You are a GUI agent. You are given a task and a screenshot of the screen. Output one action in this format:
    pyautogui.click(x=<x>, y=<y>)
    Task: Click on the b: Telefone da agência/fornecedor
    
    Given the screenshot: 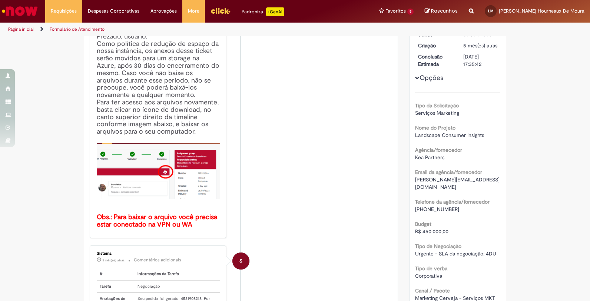 What is the action you would take?
    pyautogui.click(x=452, y=202)
    